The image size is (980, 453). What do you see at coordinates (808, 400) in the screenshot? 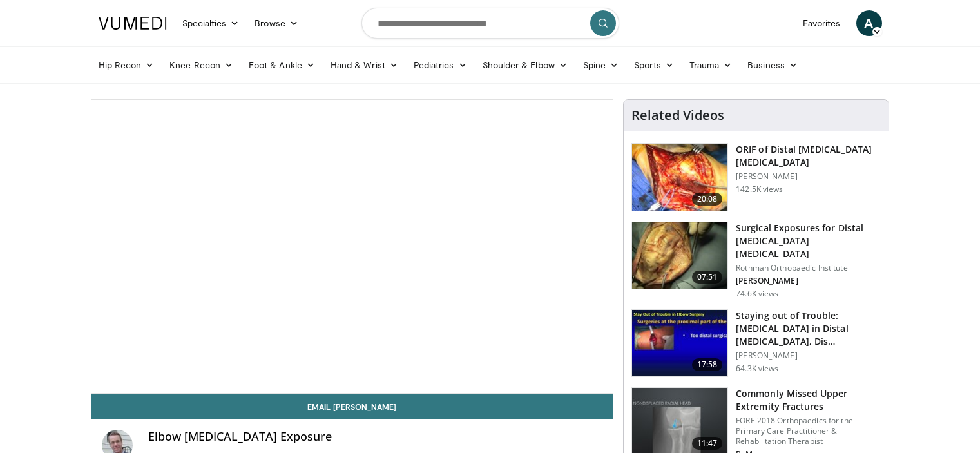
I see `h3: Commonly Missed Upper Extremity Fractures` at bounding box center [808, 400].